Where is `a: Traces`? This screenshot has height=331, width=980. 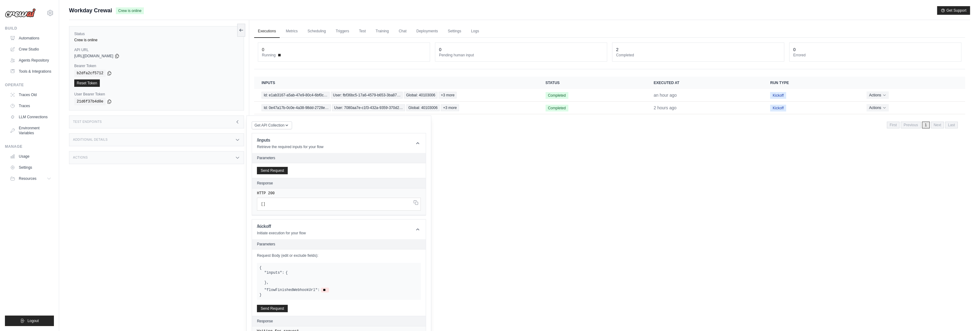
a: Traces is located at coordinates (30, 106).